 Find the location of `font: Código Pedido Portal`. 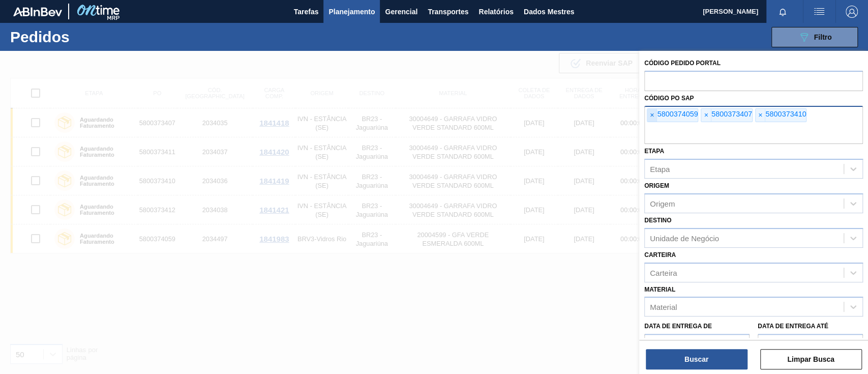

font: Código Pedido Portal is located at coordinates (682, 63).